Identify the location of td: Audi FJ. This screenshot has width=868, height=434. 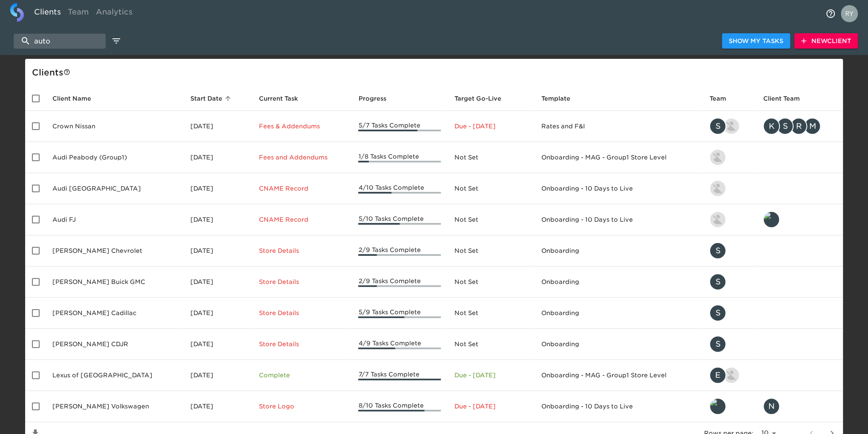
(114, 220).